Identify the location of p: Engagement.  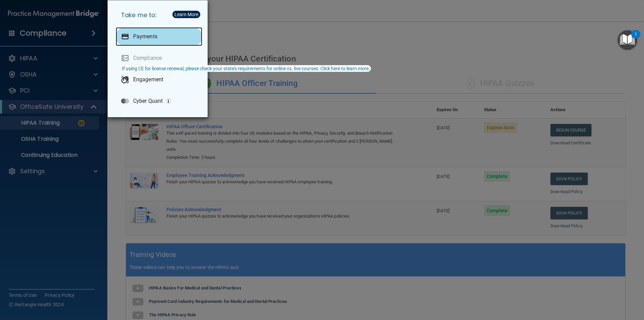
(149, 80).